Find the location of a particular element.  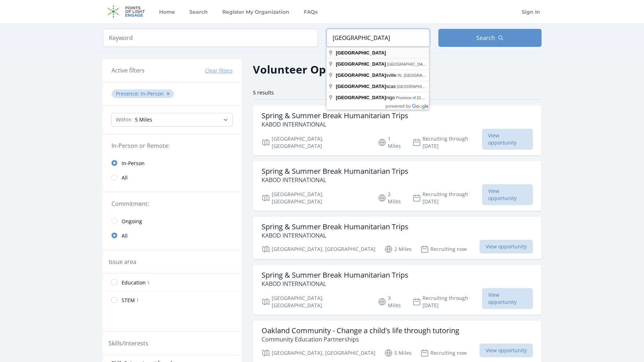

p: 5 Miles is located at coordinates (398, 353).